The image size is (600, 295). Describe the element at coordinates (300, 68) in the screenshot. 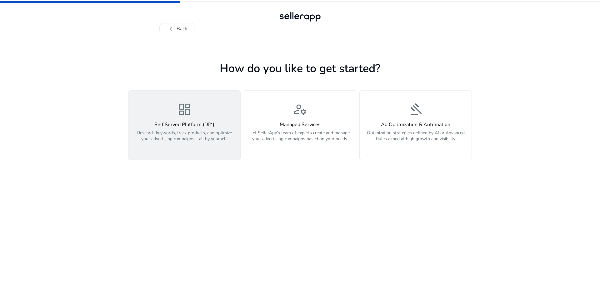

I see `h1: How do you like to get started?` at that location.